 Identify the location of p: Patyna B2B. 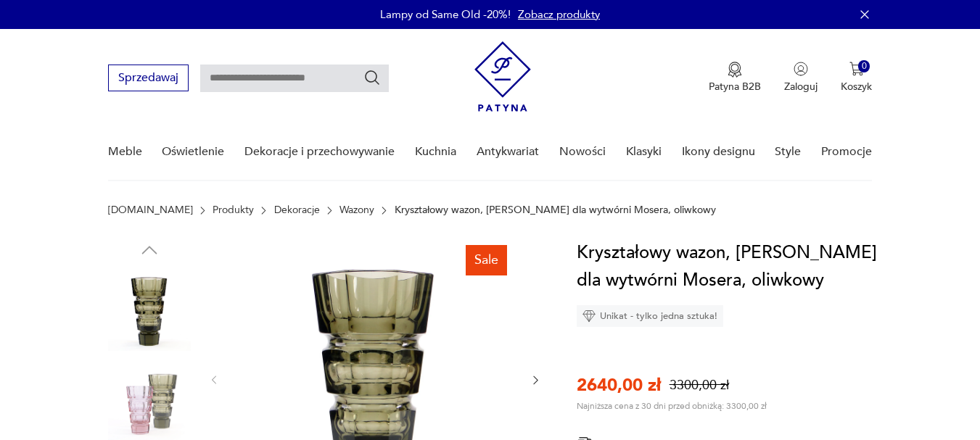
(735, 86).